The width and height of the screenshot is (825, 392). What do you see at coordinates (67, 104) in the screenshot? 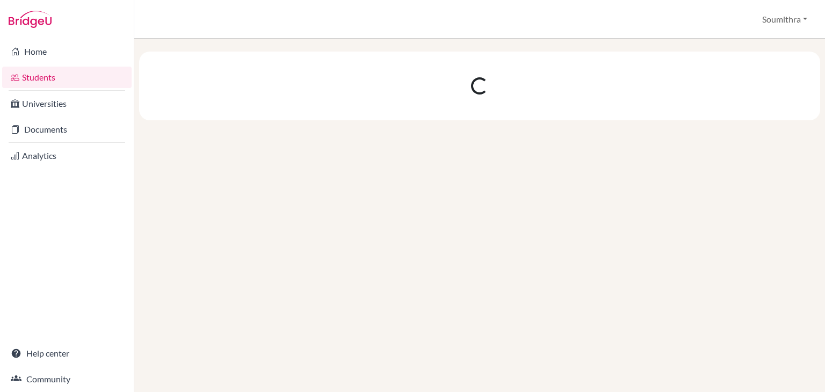
I see `a: Universities` at bounding box center [67, 104].